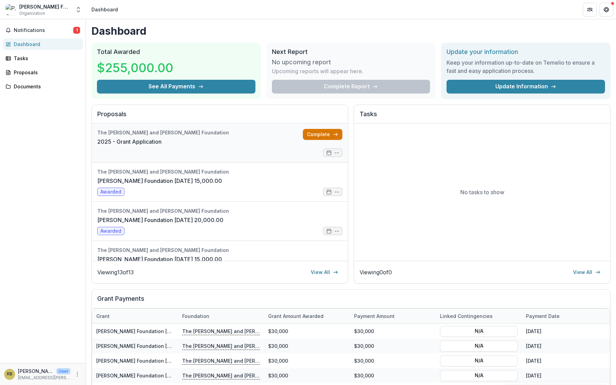 The image size is (616, 385). What do you see at coordinates (43, 30) in the screenshot?
I see `span: Notifications` at bounding box center [43, 30].